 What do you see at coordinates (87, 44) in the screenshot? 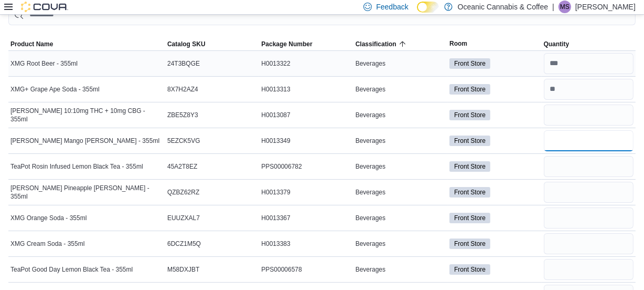
I see `button: Product Name` at bounding box center [87, 44].